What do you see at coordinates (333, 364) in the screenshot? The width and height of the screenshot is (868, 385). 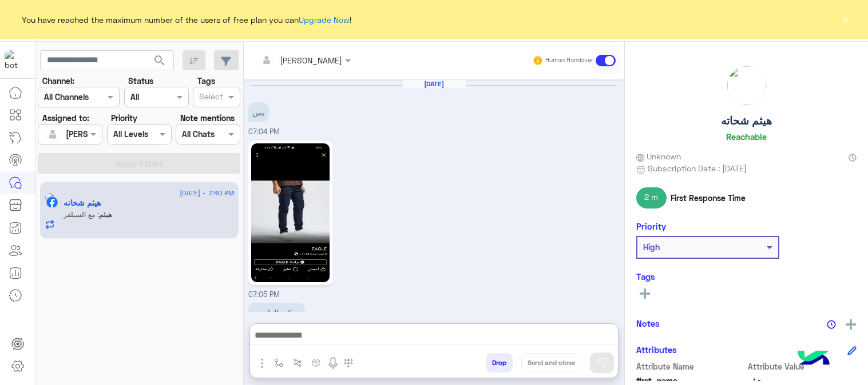 I see `img: send voice note` at bounding box center [333, 364].